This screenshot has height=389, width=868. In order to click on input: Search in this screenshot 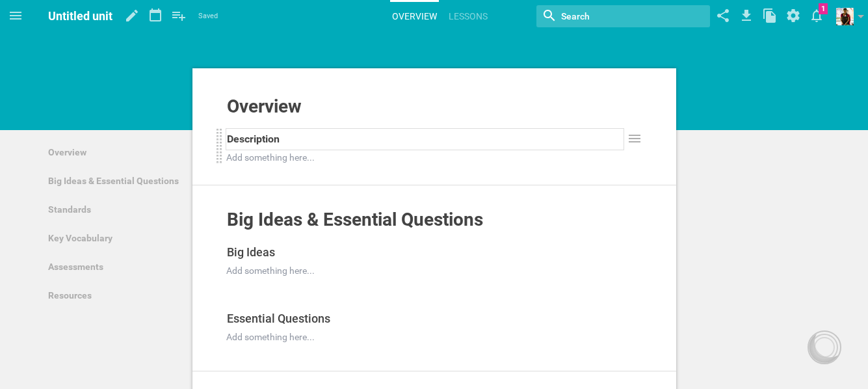, I will do `click(611, 16)`.